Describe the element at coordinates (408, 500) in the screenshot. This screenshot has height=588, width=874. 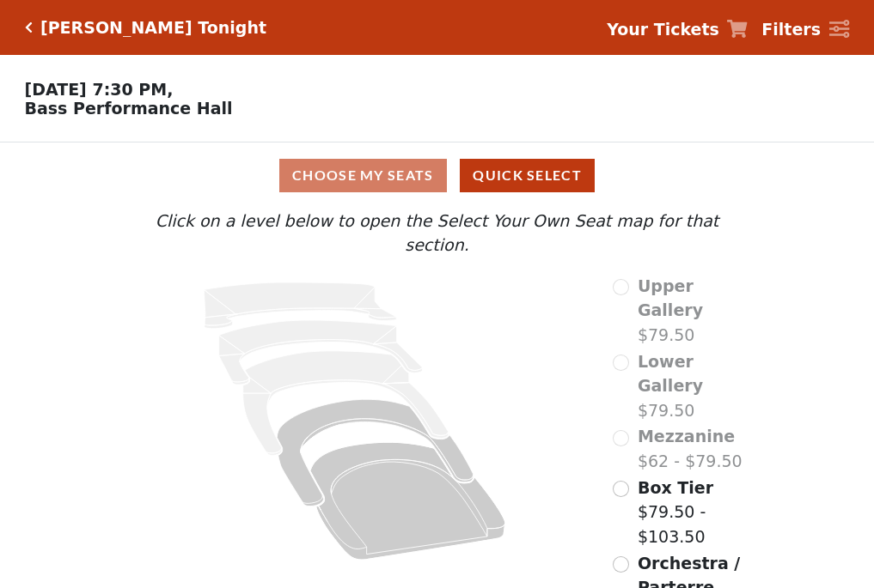
I see `path: Orchestra / Parterre Circle - Seats Available: 528` at that location.